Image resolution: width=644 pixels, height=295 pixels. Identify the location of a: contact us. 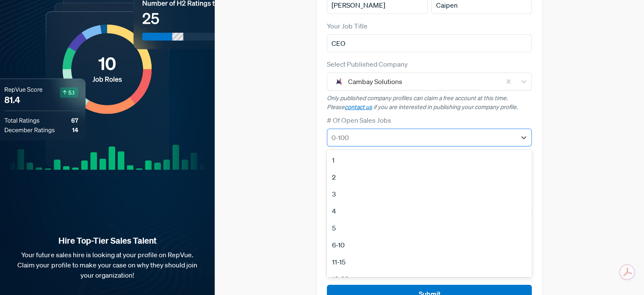
(358, 107).